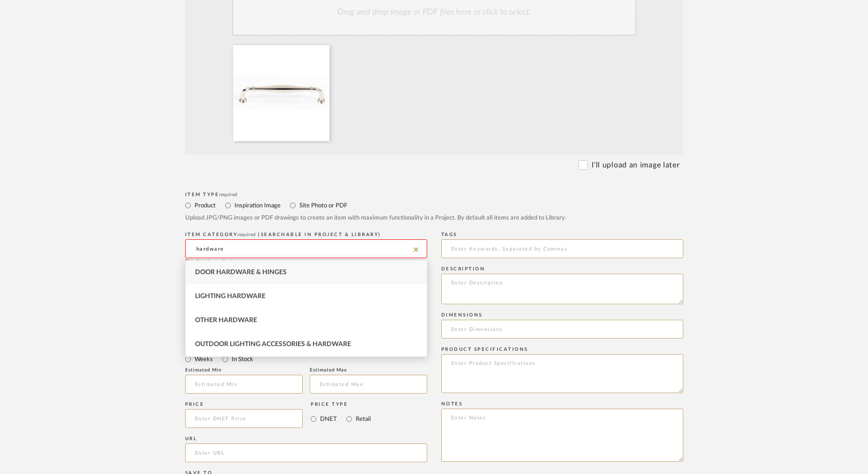 The width and height of the screenshot is (868, 474). What do you see at coordinates (226, 320) in the screenshot?
I see `span: Other Hardware` at bounding box center [226, 320].